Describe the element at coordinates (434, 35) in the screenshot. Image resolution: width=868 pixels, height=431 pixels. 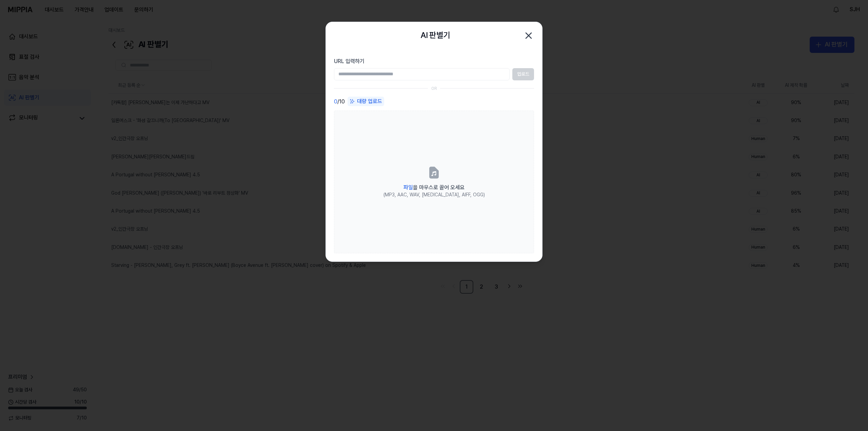
I see `h2: AI 판별기` at that location.